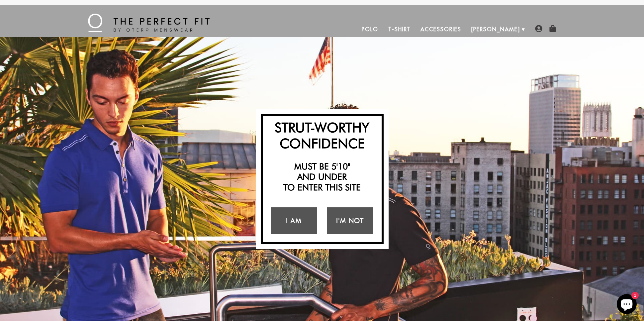 This screenshot has height=321, width=644. I want to click on img: The Perfect Fit - by Otero Menswear - Logo, so click(149, 23).